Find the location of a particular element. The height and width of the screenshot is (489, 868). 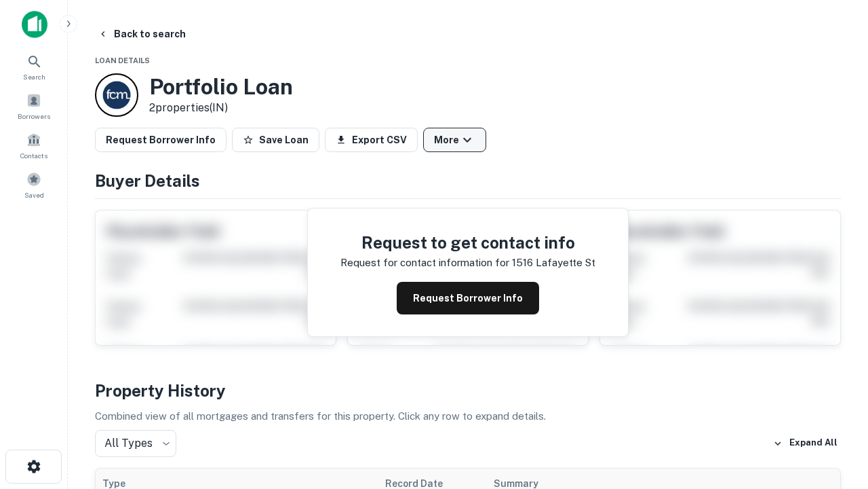

span: Contacts is located at coordinates (34, 156).